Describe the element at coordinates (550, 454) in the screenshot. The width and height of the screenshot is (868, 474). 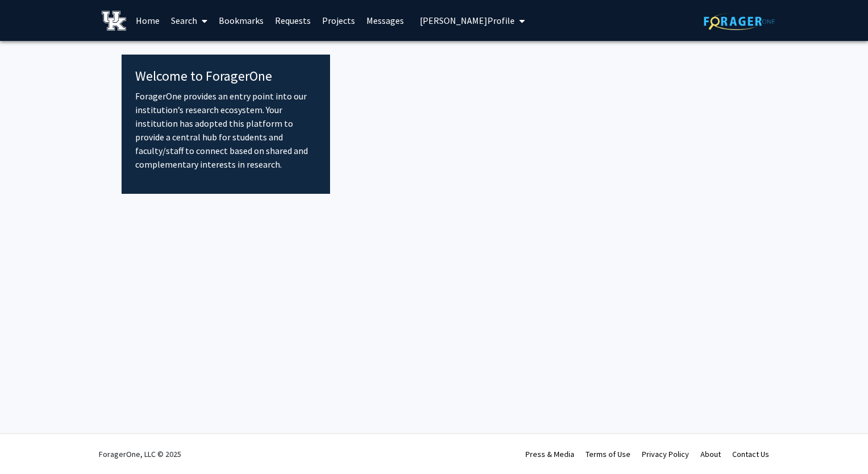
I see `a: Press & Media` at that location.